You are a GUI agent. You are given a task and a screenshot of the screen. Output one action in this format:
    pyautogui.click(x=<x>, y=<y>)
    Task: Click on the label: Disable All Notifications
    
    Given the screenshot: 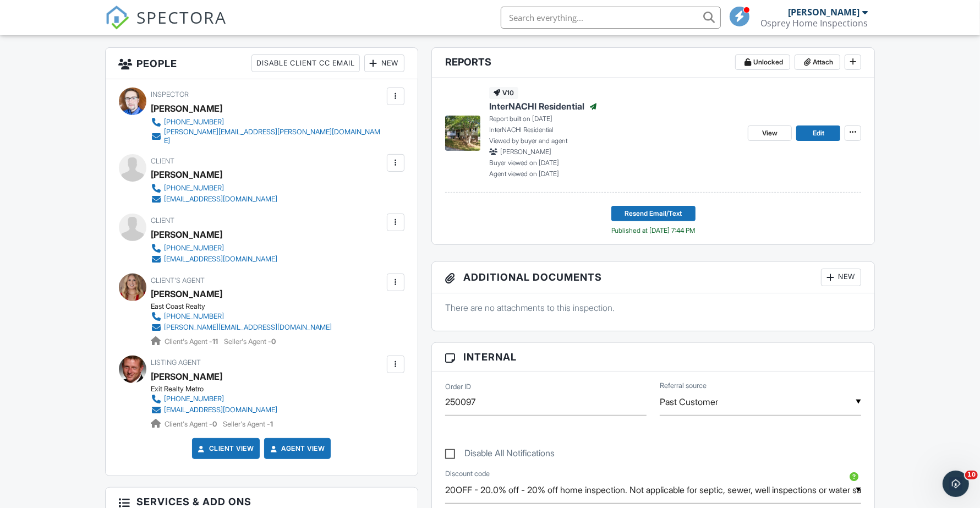 What is the action you would take?
    pyautogui.click(x=500, y=455)
    